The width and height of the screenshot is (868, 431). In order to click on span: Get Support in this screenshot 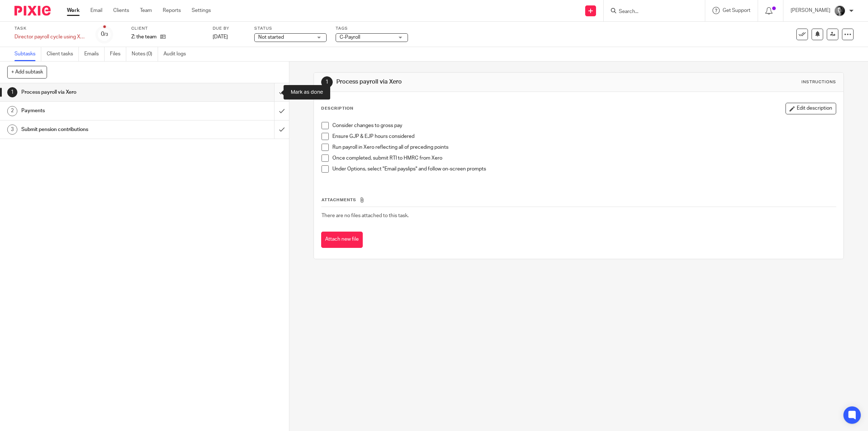, I will do `click(736, 11)`.